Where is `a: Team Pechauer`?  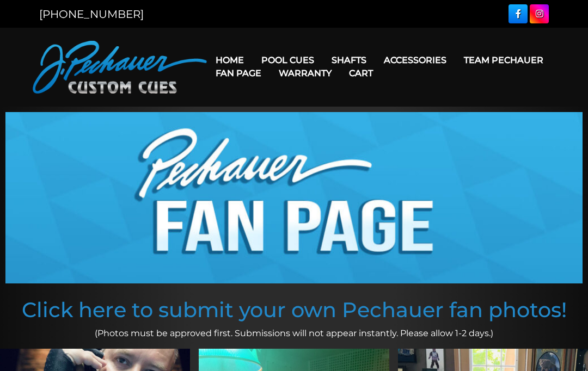
a: Team Pechauer is located at coordinates (504, 60).